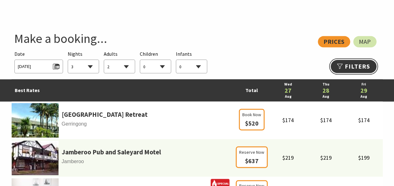 This screenshot has height=186, width=394. Describe the element at coordinates (251, 161) in the screenshot. I see `span: $637` at that location.